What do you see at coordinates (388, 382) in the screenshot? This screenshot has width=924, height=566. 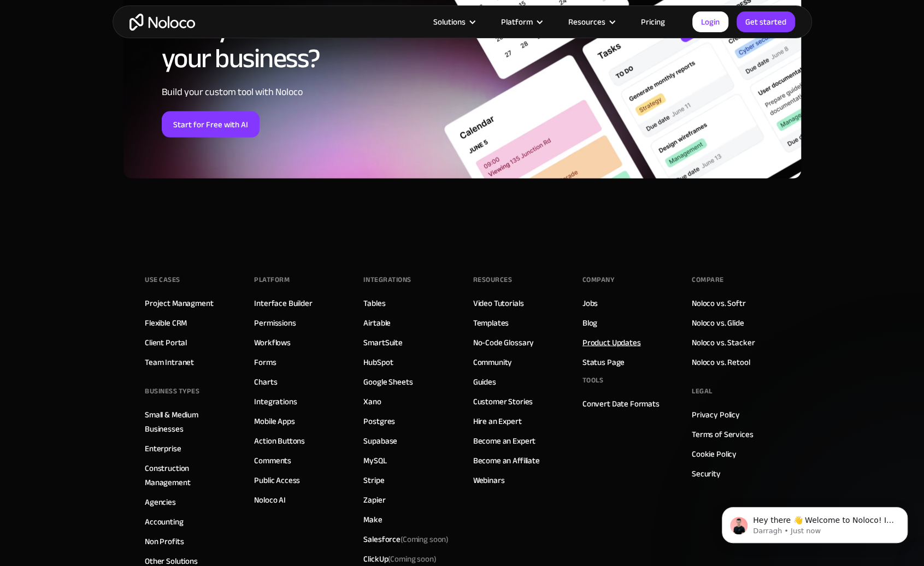 I see `a: Google Sheets` at bounding box center [388, 382].